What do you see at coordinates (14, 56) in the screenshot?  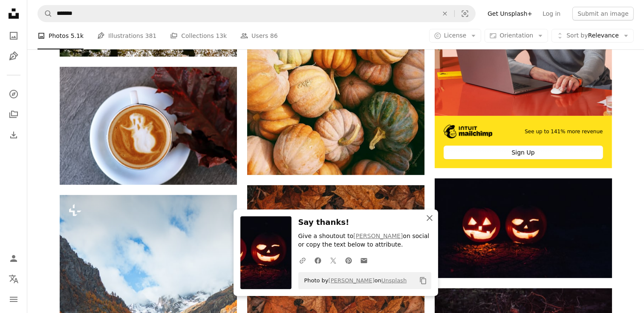 I see `a: Illustrations` at bounding box center [14, 56].